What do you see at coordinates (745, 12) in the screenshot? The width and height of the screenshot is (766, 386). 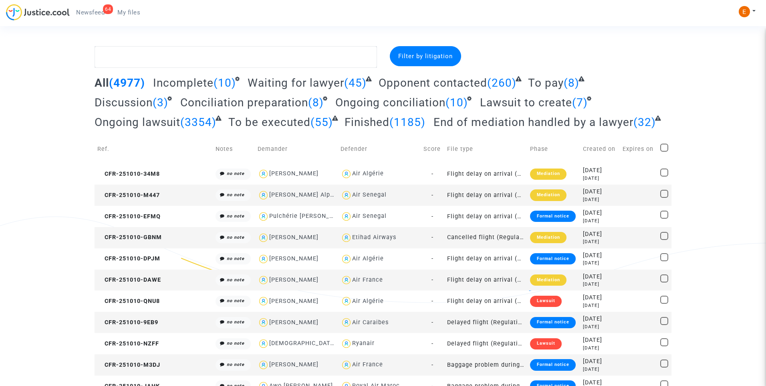 I see `img: ACg8ocIeiFvHKe4dA5oeRFd_CiCnuxWUEc1A2wYhRJE3TTWt=s96-c` at bounding box center [745, 12].